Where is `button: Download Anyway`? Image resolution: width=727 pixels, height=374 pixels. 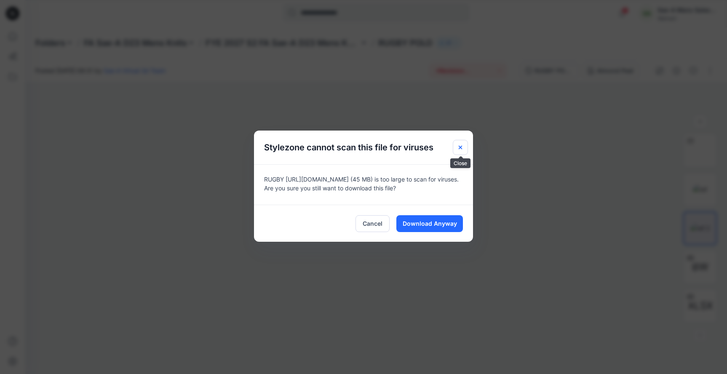 button: Download Anyway is located at coordinates (430, 224).